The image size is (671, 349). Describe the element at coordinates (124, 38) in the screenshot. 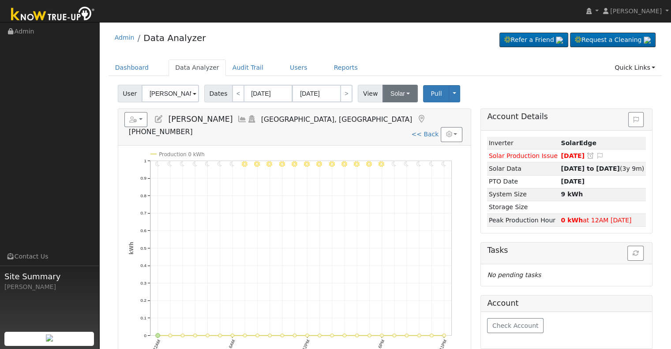

I see `a: Admin` at that location.